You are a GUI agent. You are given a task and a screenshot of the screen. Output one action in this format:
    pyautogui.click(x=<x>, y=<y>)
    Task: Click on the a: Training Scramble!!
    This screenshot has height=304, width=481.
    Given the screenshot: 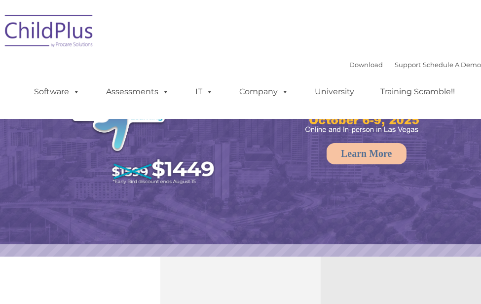 What is the action you would take?
    pyautogui.click(x=417, y=92)
    